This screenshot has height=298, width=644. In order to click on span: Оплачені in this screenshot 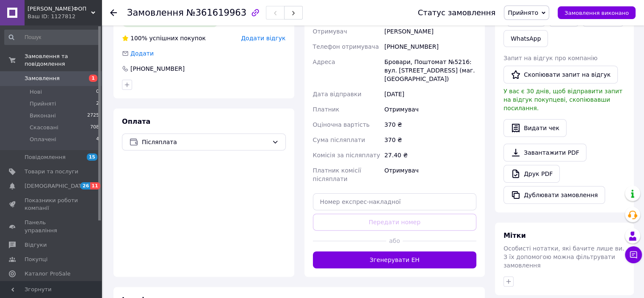, I will do `click(43, 139)`.